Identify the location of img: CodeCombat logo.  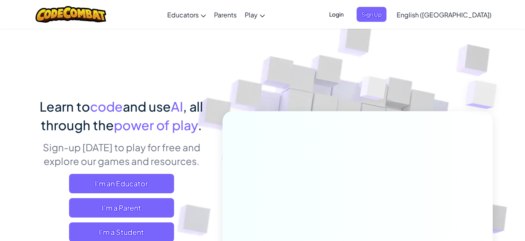
(71, 14).